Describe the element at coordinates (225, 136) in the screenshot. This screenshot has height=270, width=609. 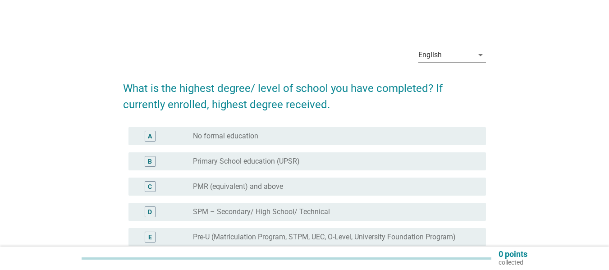
I see `label: No formal education` at that location.